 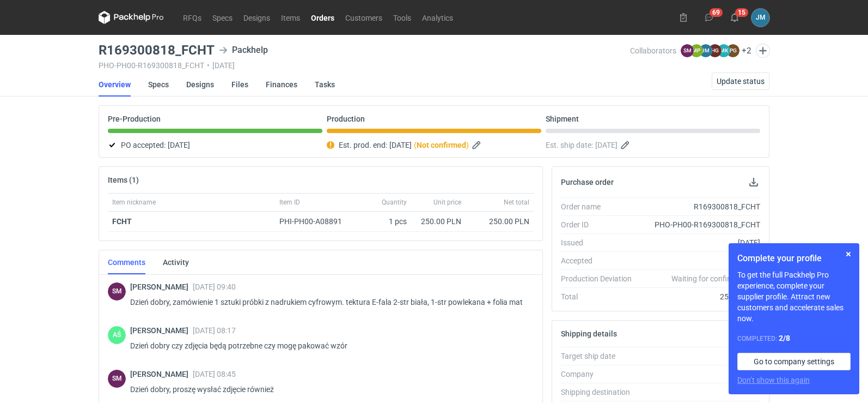 I want to click on a: Finances, so click(x=282, y=84).